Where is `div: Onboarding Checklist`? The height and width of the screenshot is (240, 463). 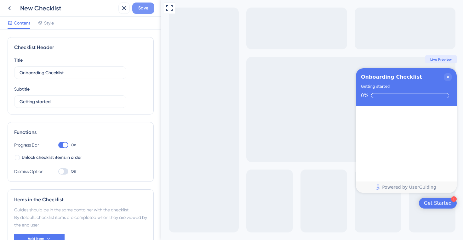 div: Onboarding Checklist is located at coordinates (230, 77).